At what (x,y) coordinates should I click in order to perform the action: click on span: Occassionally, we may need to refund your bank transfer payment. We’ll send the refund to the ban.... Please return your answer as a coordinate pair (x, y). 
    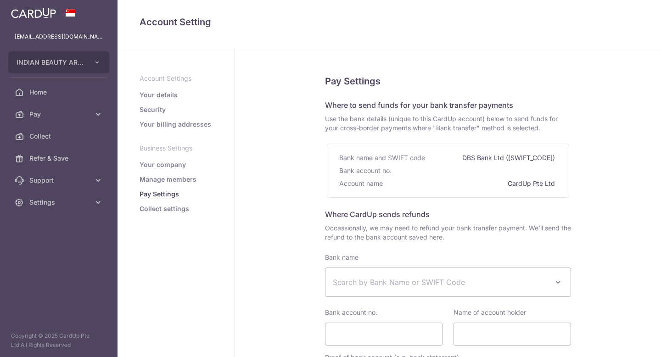
    Looking at the image, I should click on (448, 233).